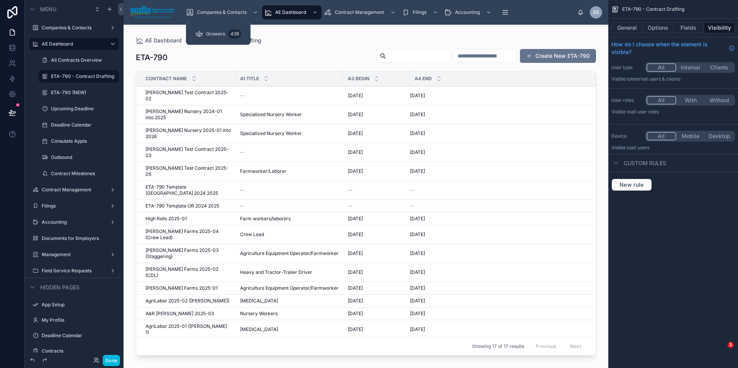 This screenshot has width=738, height=368. What do you see at coordinates (359, 79) in the screenshot?
I see `span: A3 Begin` at bounding box center [359, 79].